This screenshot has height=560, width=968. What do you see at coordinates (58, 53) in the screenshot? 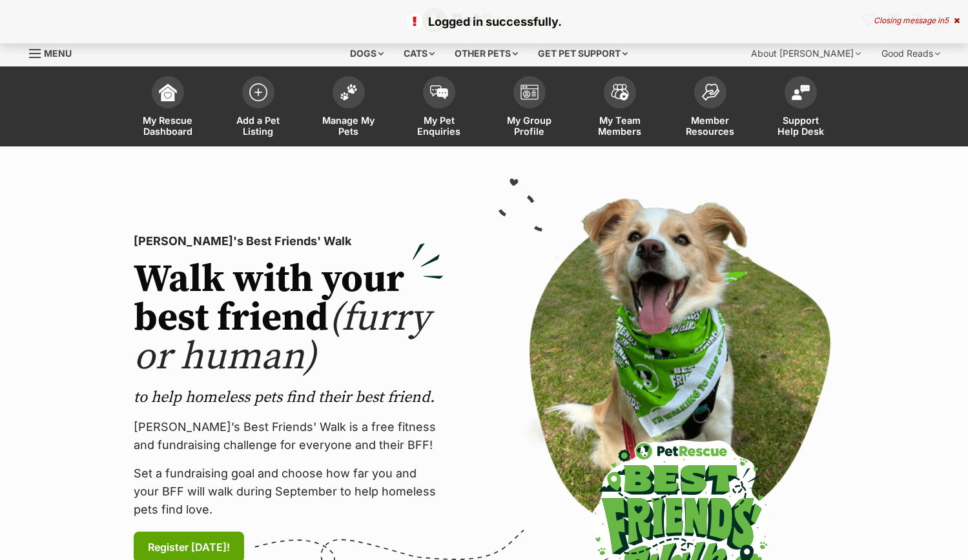
I see `span: Menu` at bounding box center [58, 53].